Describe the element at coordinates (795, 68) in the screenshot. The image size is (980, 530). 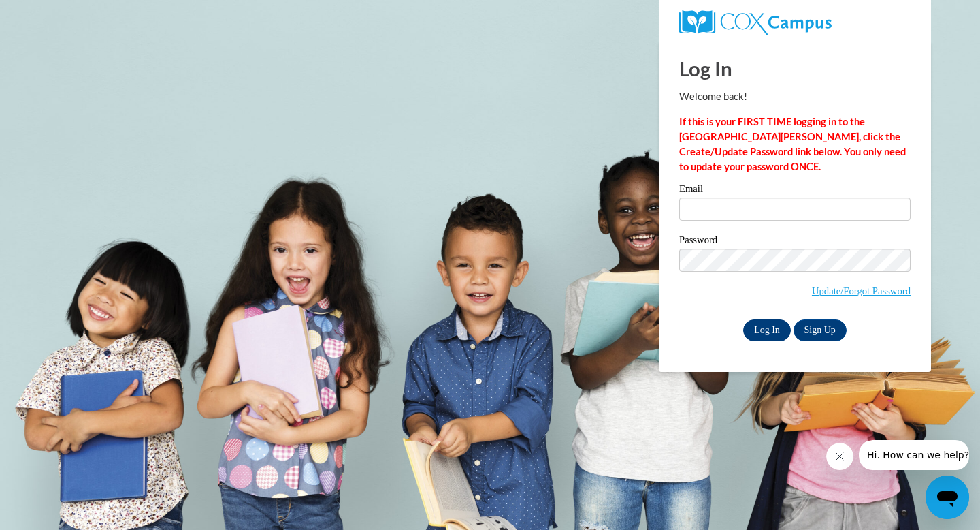
I see `h1: Log In` at that location.